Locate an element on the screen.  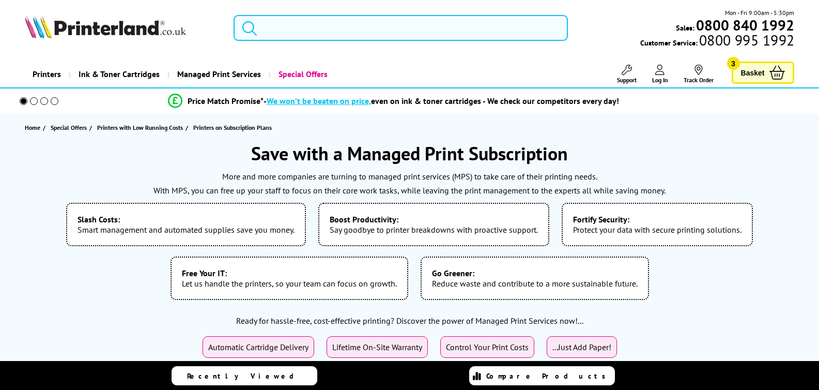
span: Printers with Low Running Costs is located at coordinates (140, 127).